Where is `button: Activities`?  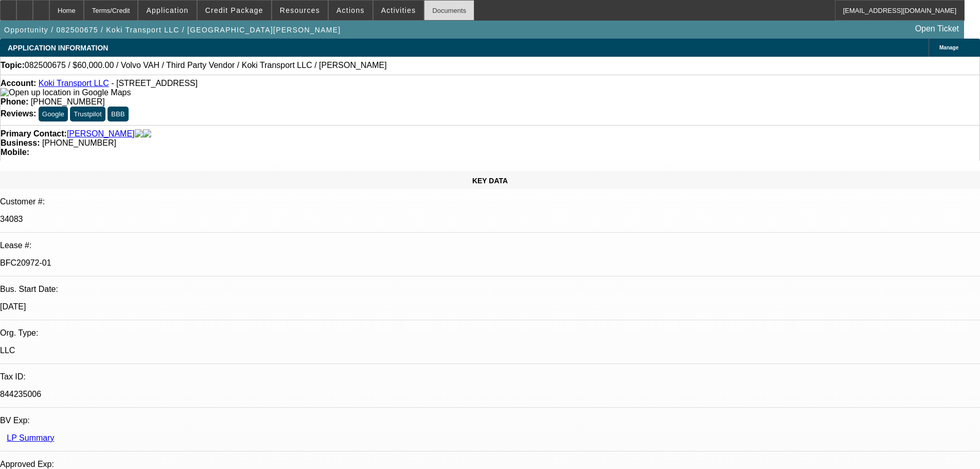 button: Activities is located at coordinates (398, 11).